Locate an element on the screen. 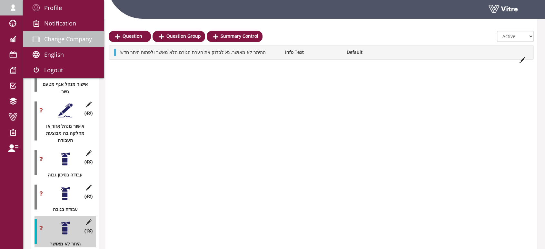 This screenshot has height=249, width=545. div: היתר לא מאושר is located at coordinates (63, 243).